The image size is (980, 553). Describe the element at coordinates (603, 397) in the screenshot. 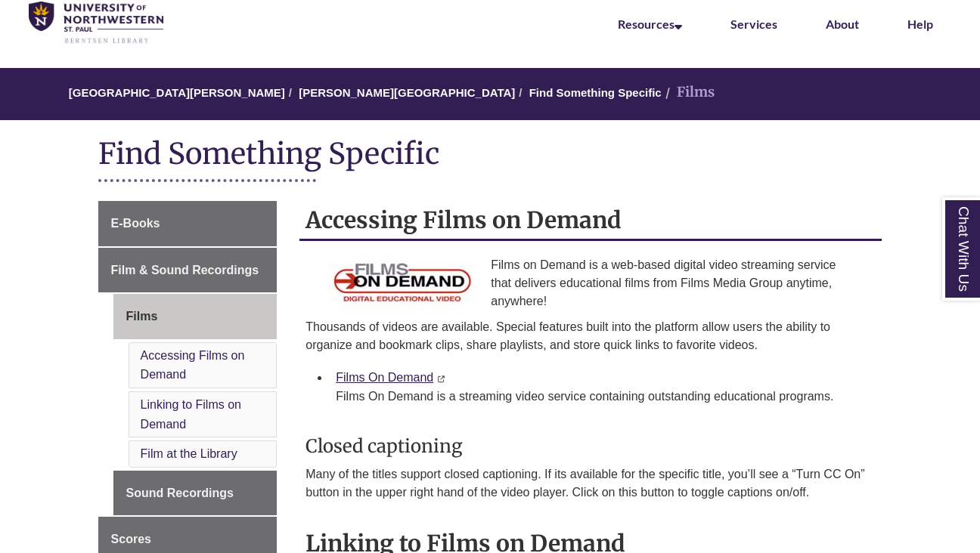

I see `p: Films On Demand is a streaming video service containing outstanding educational programs.` at that location.